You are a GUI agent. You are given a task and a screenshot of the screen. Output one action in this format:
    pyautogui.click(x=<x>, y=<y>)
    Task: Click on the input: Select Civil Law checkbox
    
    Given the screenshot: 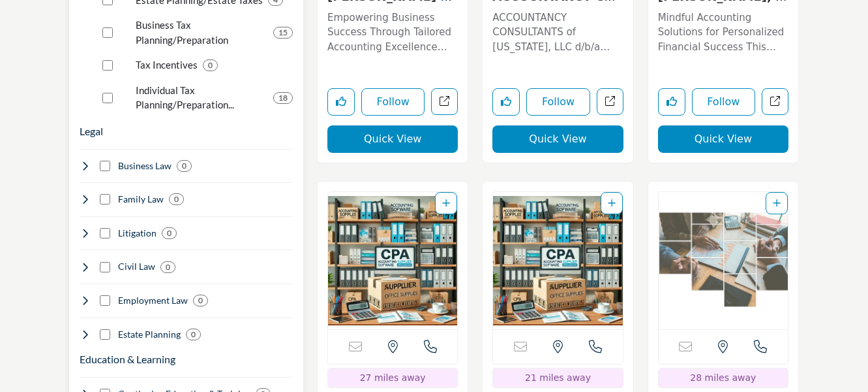 What is the action you would take?
    pyautogui.click(x=105, y=267)
    